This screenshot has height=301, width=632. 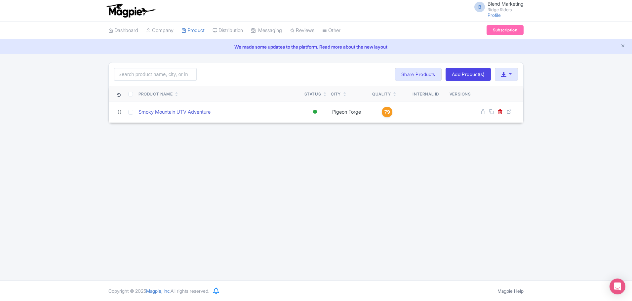 I want to click on a: Profile, so click(x=494, y=15).